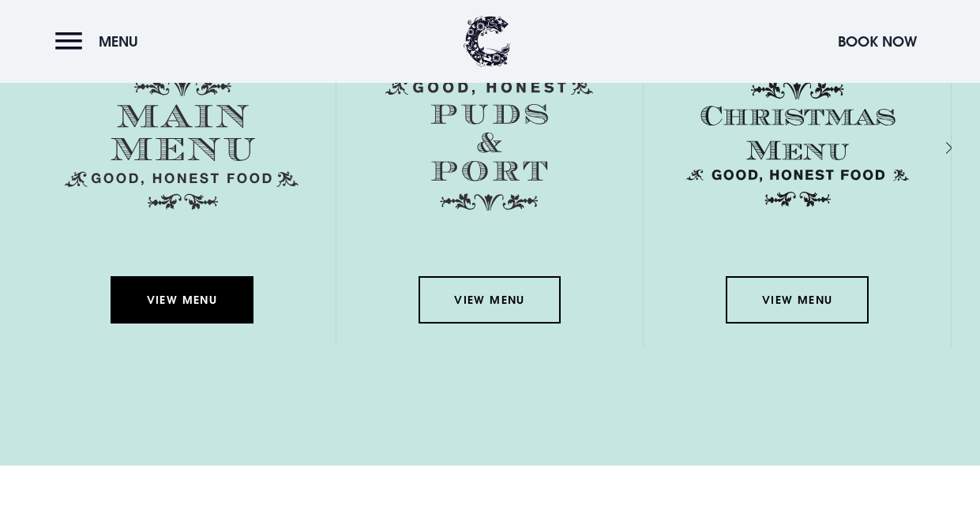 This screenshot has height=520, width=980. Describe the element at coordinates (119, 41) in the screenshot. I see `span: Menu` at that location.